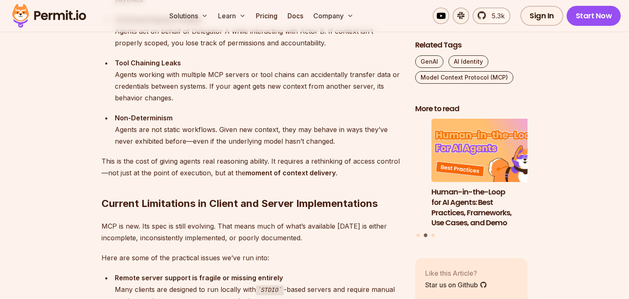  I want to click on a: GenAI, so click(429, 62).